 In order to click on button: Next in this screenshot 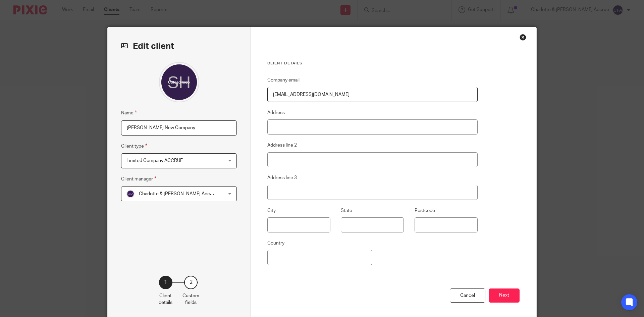, I will do `click(504, 295)`.